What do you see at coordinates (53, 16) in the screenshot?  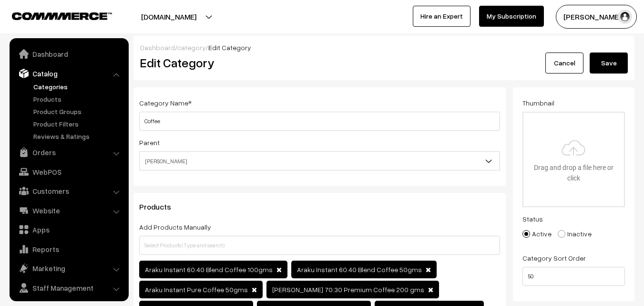 I see `a: COMMMERCE` at bounding box center [53, 16].